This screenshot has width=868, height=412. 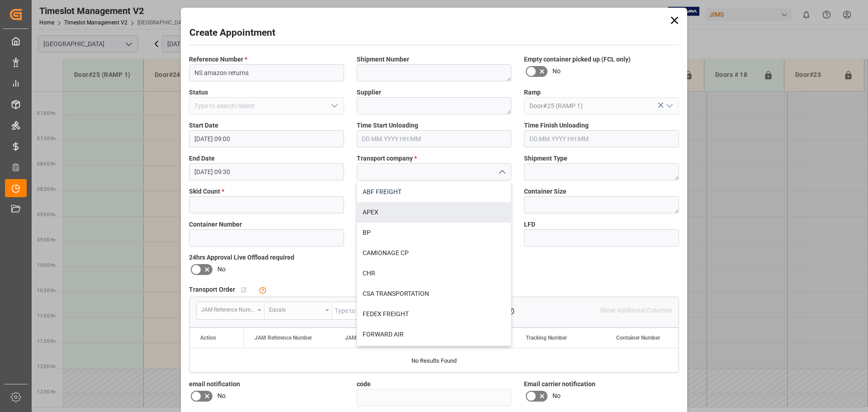 What do you see at coordinates (434, 273) in the screenshot?
I see `div: CHR` at bounding box center [434, 273].